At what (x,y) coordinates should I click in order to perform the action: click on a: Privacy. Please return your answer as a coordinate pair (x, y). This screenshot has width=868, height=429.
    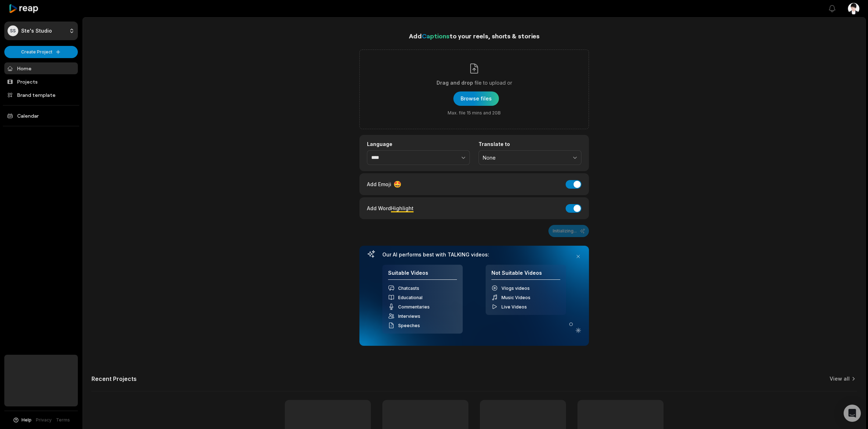
    Looking at the image, I should click on (44, 420).